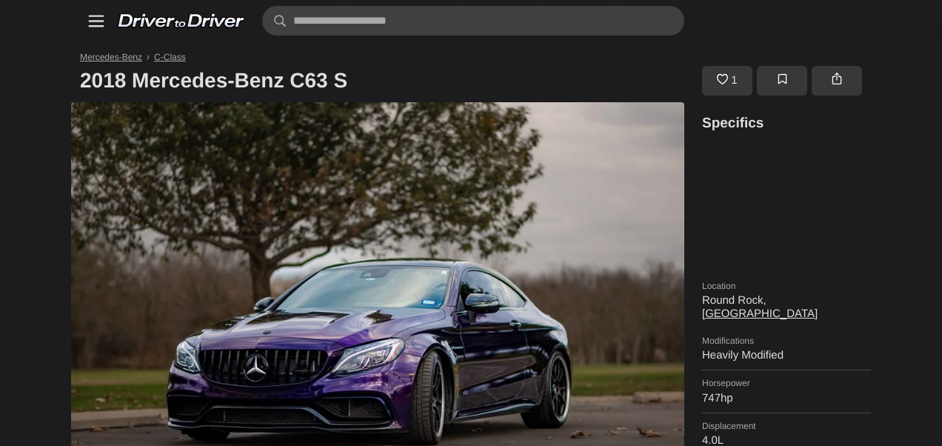  I want to click on dt: Displacement, so click(786, 426).